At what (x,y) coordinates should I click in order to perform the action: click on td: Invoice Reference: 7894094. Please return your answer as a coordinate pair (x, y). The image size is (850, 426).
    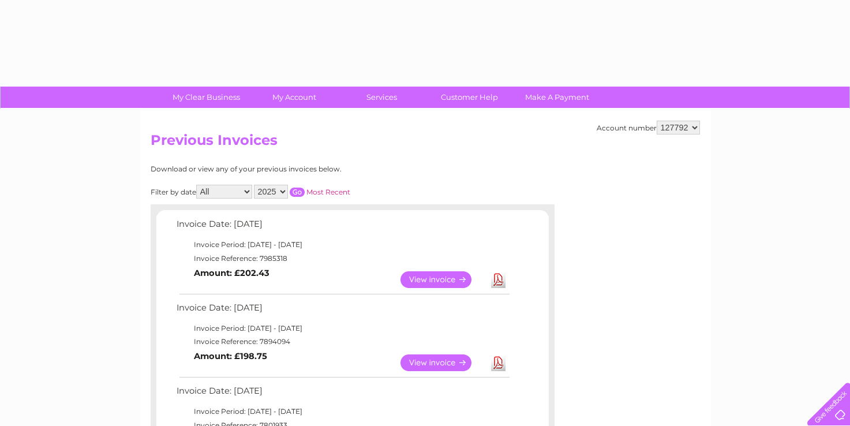
    Looking at the image, I should click on (342, 342).